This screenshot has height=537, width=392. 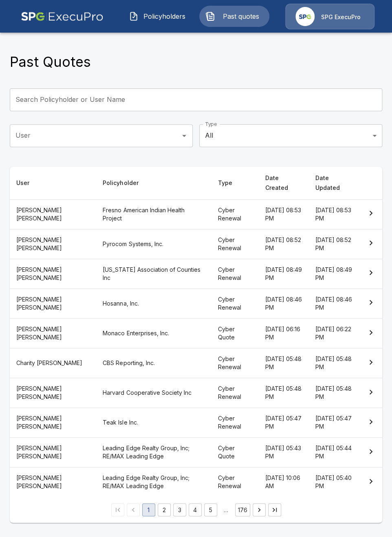 I want to click on button: Go to page 2, so click(x=165, y=510).